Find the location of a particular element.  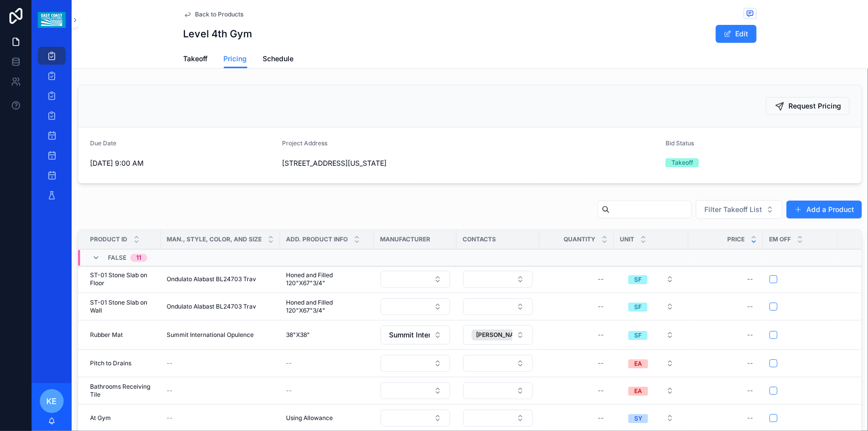

span: Man., Style, Color, and Size is located at coordinates (214, 239).